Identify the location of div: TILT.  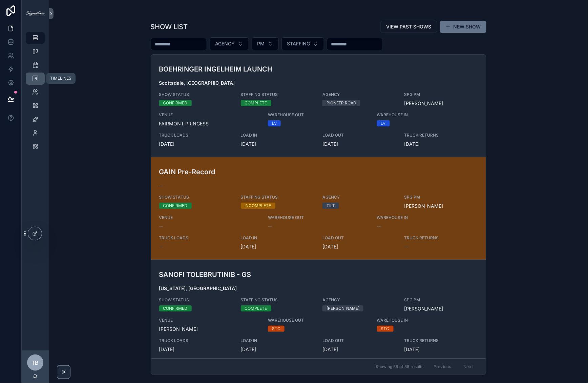
(330, 206).